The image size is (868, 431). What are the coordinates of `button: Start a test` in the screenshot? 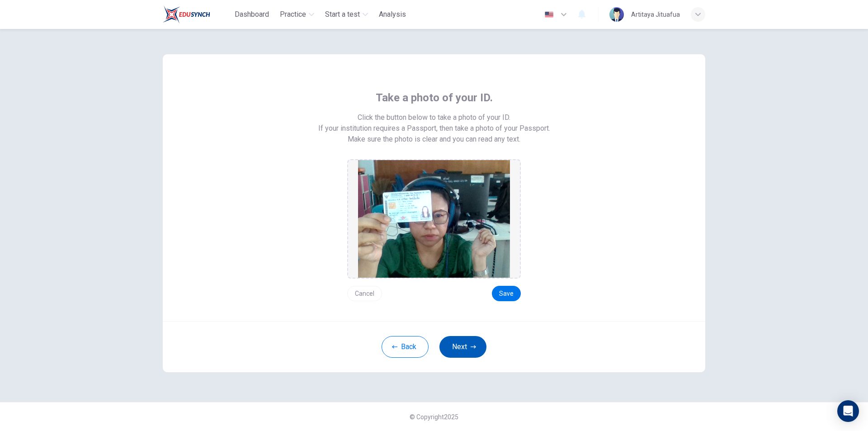 It's located at (347, 14).